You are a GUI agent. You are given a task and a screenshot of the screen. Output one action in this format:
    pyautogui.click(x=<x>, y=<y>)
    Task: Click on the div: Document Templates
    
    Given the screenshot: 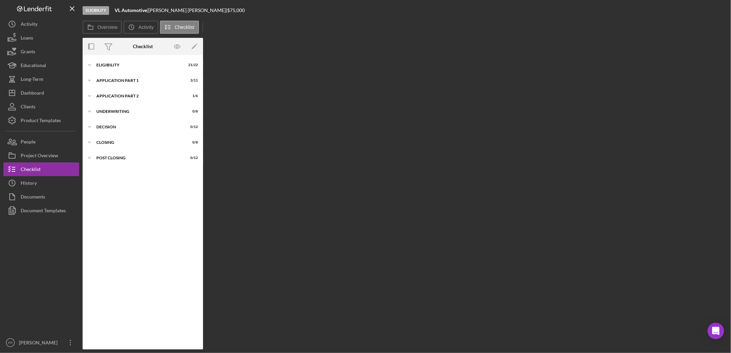 What is the action you would take?
    pyautogui.click(x=43, y=211)
    